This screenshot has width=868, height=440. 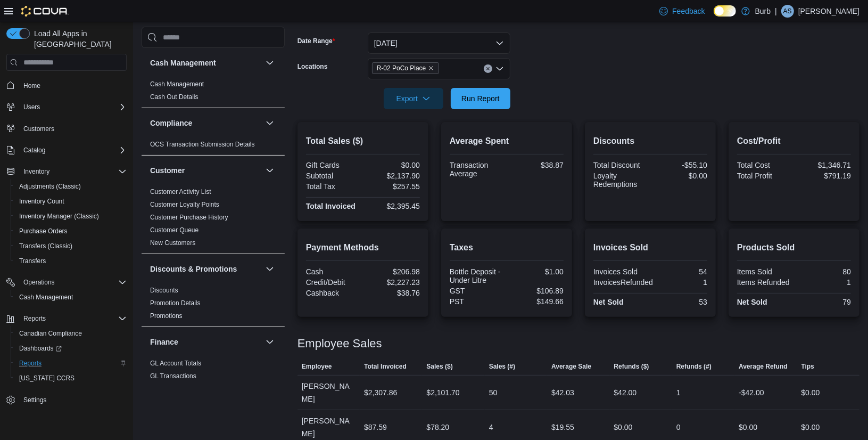 What do you see at coordinates (66, 128) in the screenshot?
I see `button: Customers` at bounding box center [66, 128].